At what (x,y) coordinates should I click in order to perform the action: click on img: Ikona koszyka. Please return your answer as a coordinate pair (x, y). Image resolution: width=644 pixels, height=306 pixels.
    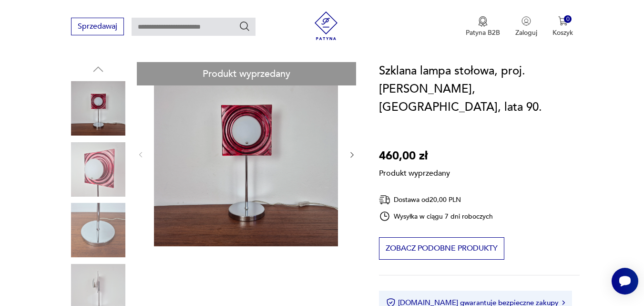
    Looking at the image, I should click on (563, 21).